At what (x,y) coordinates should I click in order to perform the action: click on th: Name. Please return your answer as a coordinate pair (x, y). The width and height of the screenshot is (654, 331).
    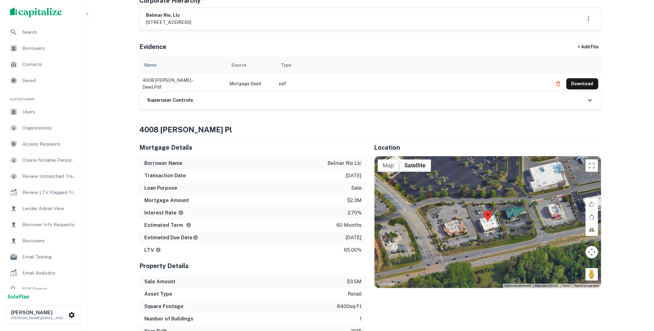
    Looking at the image, I should click on (183, 65).